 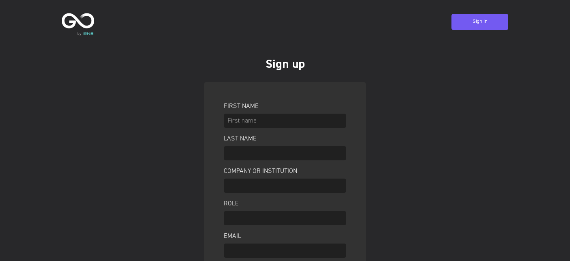 What do you see at coordinates (285, 120) in the screenshot?
I see `input: First name` at bounding box center [285, 120].